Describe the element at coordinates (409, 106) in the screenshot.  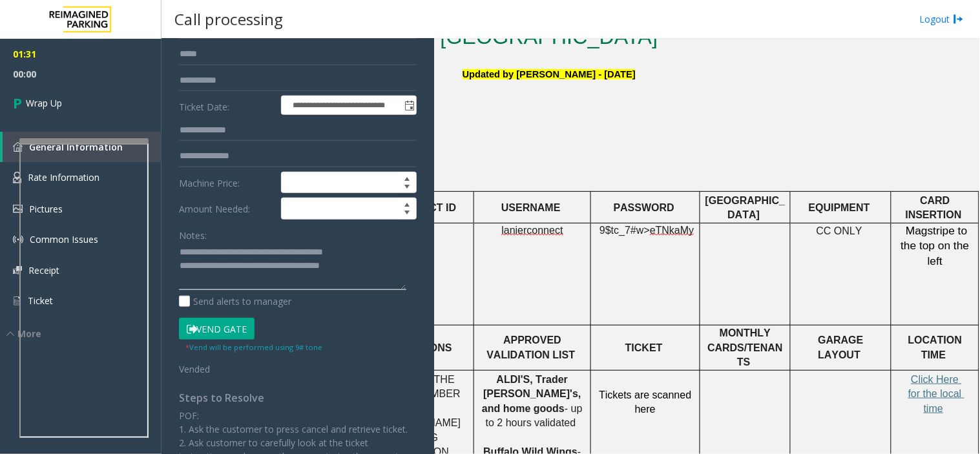
I see `span: Toggle popup` at that location.